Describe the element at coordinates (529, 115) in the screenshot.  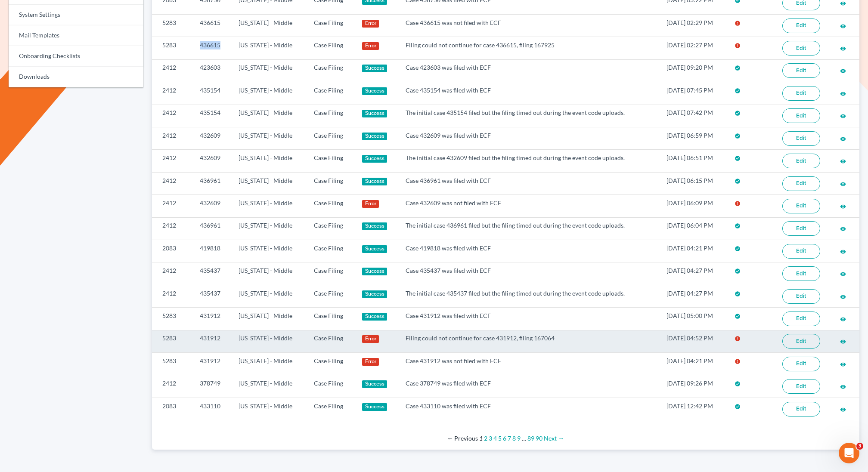
I see `td: The initial case 435154 filed but the filing timed out during the event code uploads.` at that location.